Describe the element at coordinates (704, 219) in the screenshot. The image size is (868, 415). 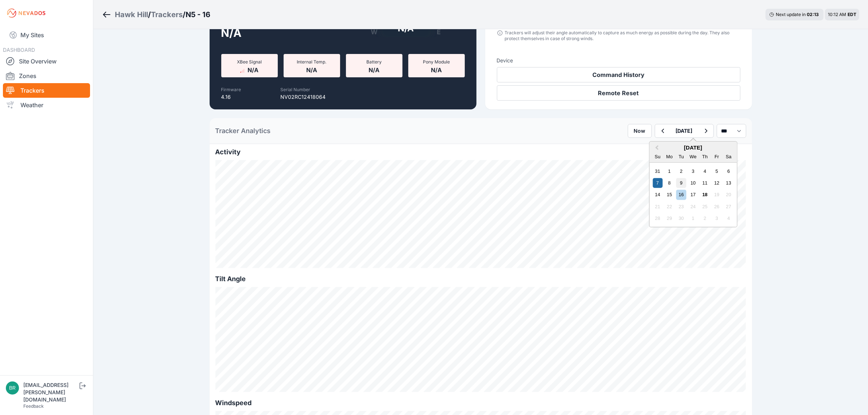
I see `div: Not available Thursday, October 2nd, 2025` at that location.